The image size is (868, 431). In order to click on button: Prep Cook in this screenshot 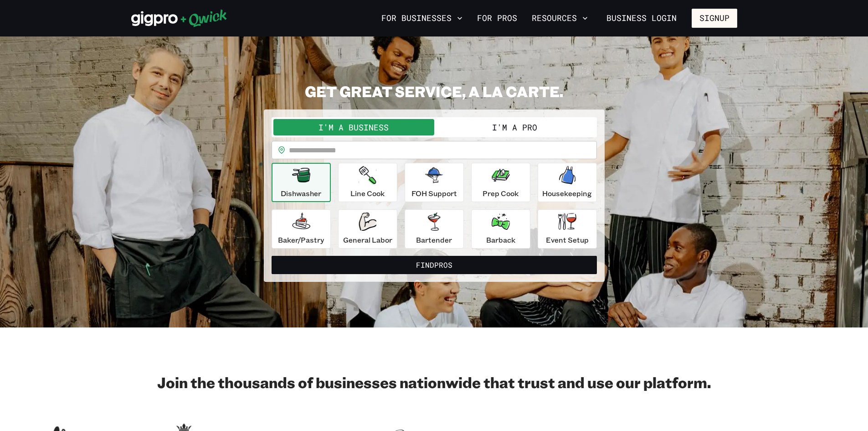, I will do `click(501, 183)`.